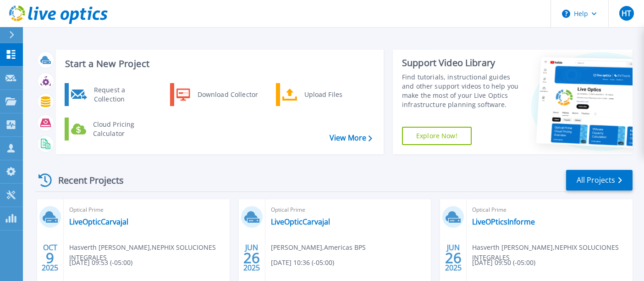 This screenshot has width=644, height=281. I want to click on div: Upload Files, so click(333, 95).